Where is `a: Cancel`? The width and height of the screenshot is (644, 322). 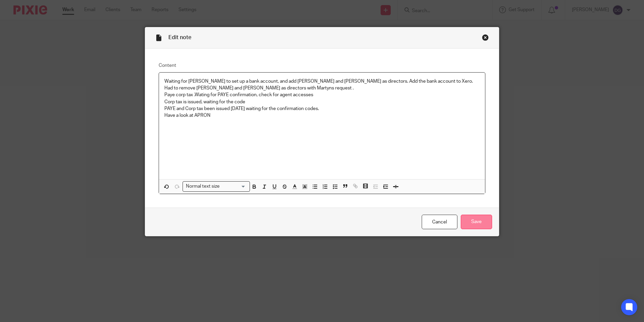
a: Cancel is located at coordinates (440, 222).